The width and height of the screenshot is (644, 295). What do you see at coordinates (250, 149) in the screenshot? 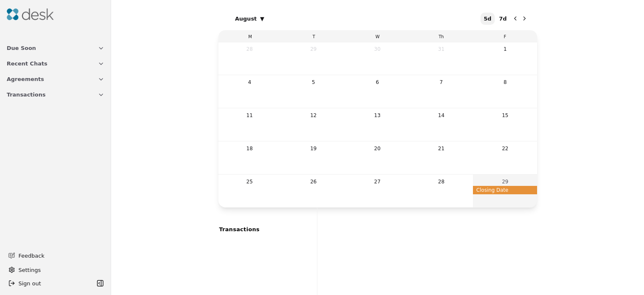
I see `div: 18` at bounding box center [250, 149].